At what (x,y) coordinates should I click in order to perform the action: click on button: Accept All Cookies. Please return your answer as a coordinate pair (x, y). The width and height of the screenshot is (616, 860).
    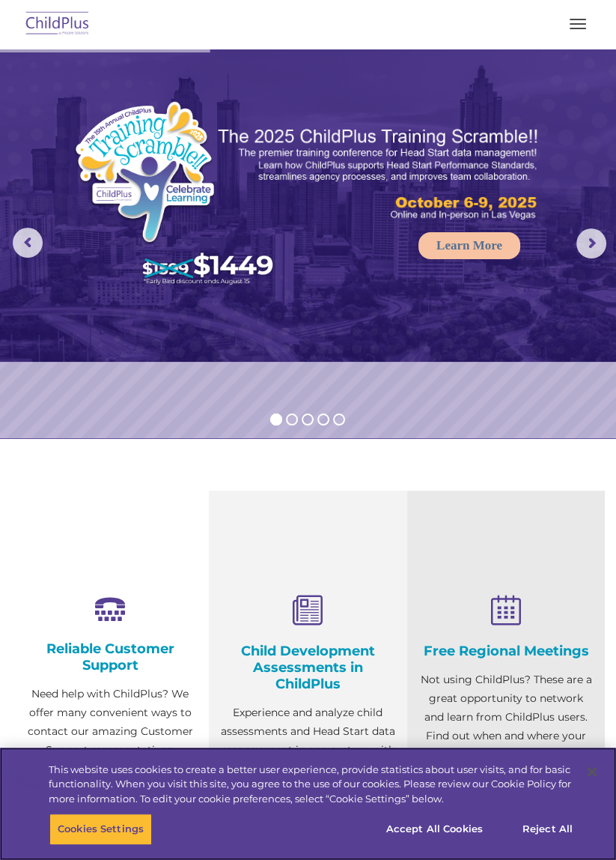
    Looking at the image, I should click on (434, 829).